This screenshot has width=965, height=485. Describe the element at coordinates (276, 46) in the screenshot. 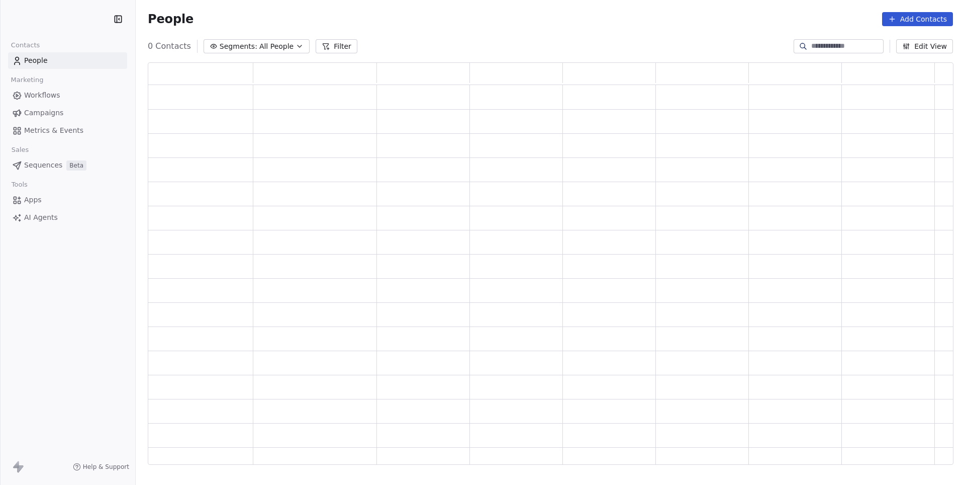

I see `span: All People` at that location.